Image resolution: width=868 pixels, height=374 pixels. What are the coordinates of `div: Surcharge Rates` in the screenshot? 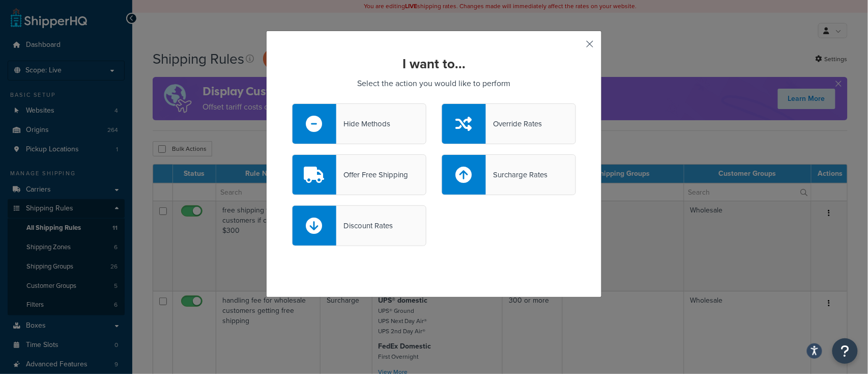 It's located at (516, 174).